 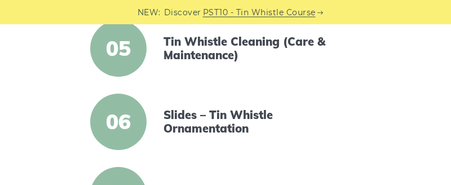 I want to click on span: 06, so click(x=118, y=122).